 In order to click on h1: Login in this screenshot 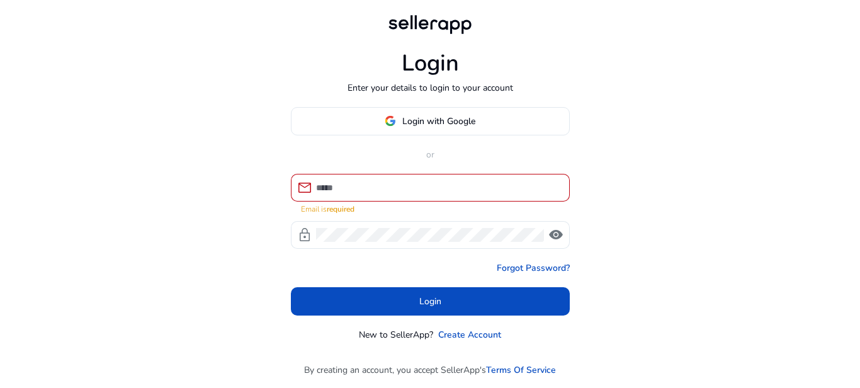, I will do `click(430, 63)`.